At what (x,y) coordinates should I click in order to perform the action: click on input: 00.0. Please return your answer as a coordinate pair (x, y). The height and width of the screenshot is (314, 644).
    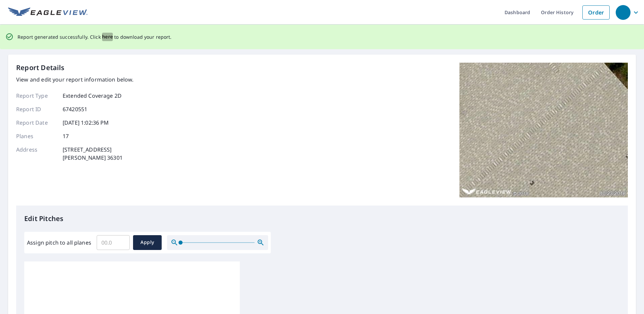
    Looking at the image, I should click on (113, 242).